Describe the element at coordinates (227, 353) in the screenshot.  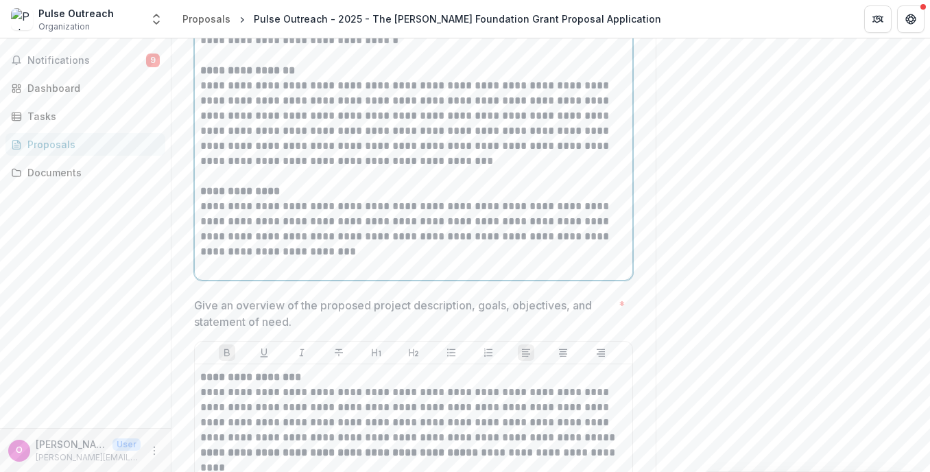
I see `button: Bold` at that location.